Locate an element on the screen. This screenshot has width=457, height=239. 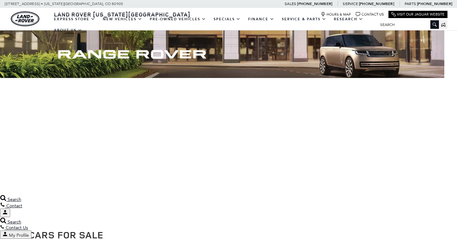
a: About Us is located at coordinates (68, 30).